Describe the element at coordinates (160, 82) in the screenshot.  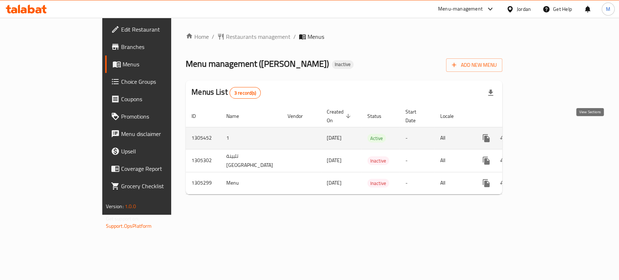
I see `span: Choice Groups` at that location.